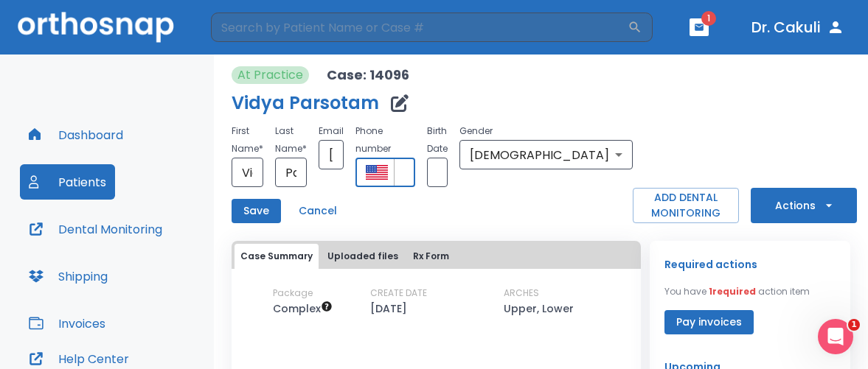 The image size is (868, 369). I want to click on a: Shipping, so click(67, 277).